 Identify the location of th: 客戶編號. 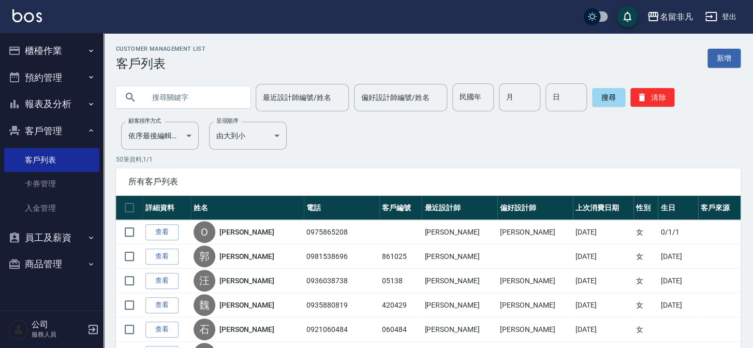
(401, 208).